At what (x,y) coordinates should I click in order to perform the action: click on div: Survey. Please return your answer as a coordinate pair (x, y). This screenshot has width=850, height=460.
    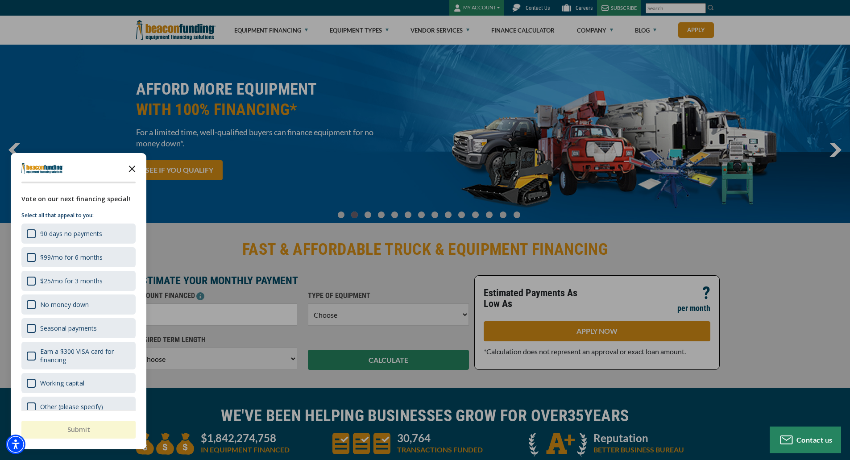
    Looking at the image, I should click on (79, 301).